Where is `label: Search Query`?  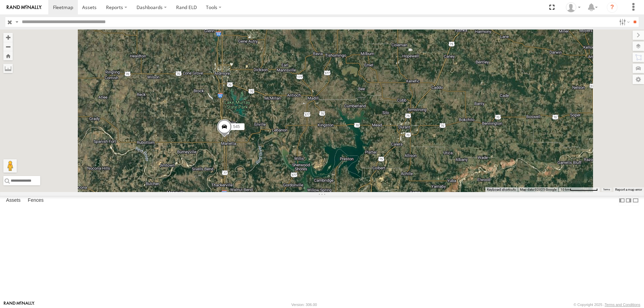 label: Search Query is located at coordinates (17, 21).